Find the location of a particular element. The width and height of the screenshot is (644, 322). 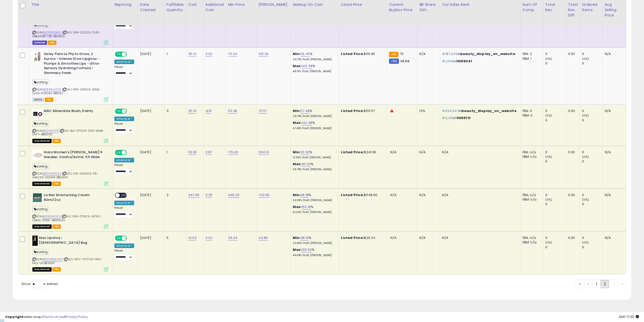

div: BB Share 24h. is located at coordinates (428, 7).